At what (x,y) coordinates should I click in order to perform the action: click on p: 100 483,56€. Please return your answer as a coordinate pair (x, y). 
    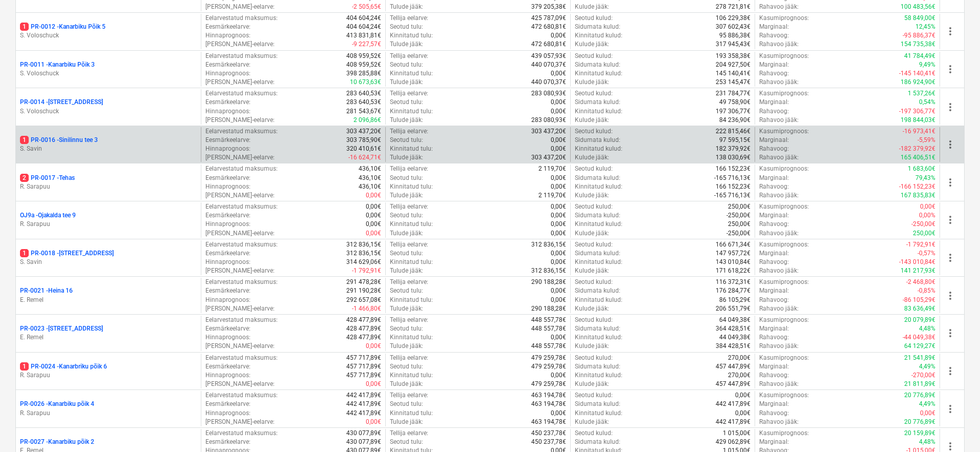
    Looking at the image, I should click on (918, 7).